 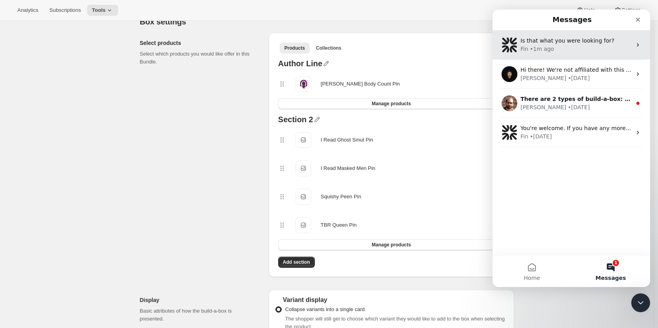 I want to click on img: Profile image for Adrian, so click(x=17, y=65).